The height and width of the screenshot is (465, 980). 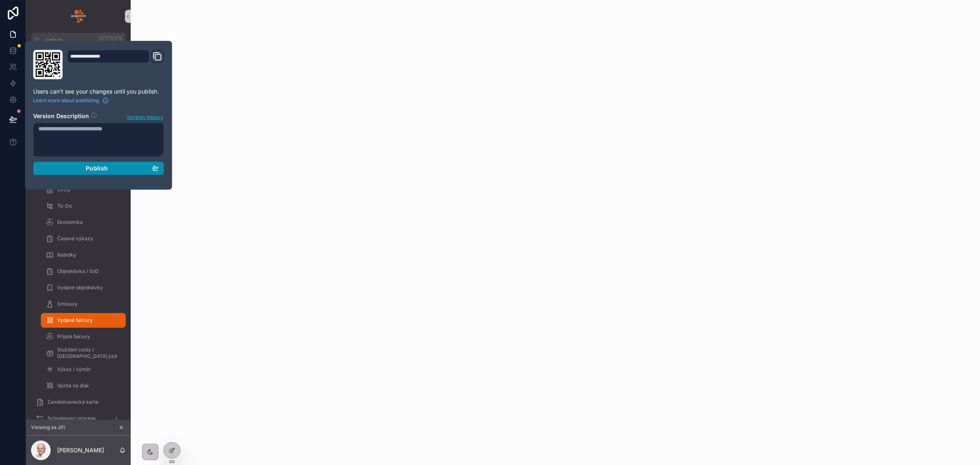 I want to click on a: Objednávka / SoD, so click(x=83, y=271).